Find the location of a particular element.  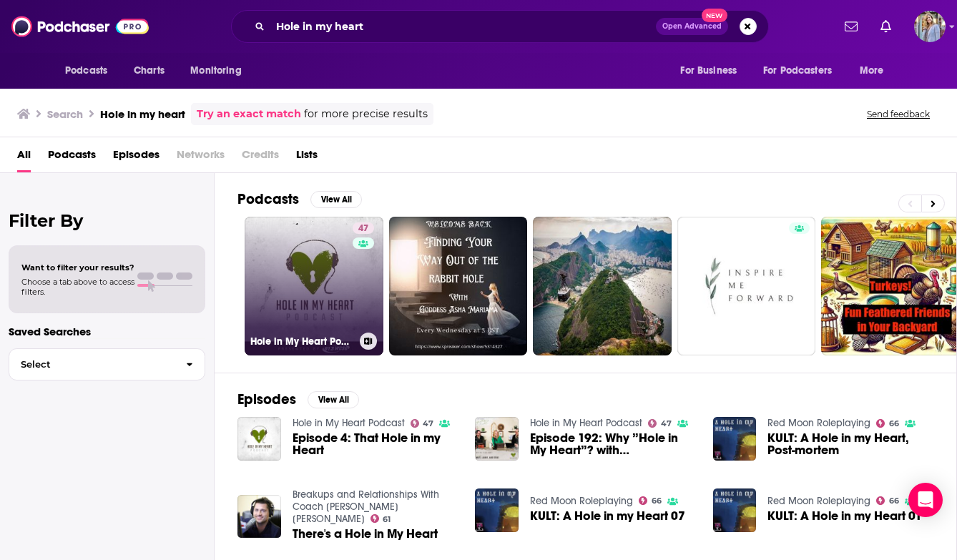

img: Episode 192: Why ”Hole in My Heart”? with Laurie, Matt & Steve is located at coordinates (497, 439).